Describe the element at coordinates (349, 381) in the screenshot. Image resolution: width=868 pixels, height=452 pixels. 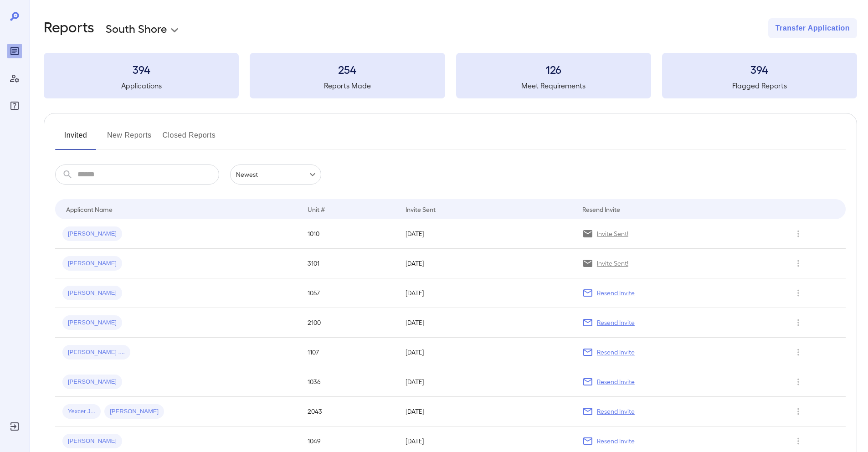
I see `td: 1036` at that location.